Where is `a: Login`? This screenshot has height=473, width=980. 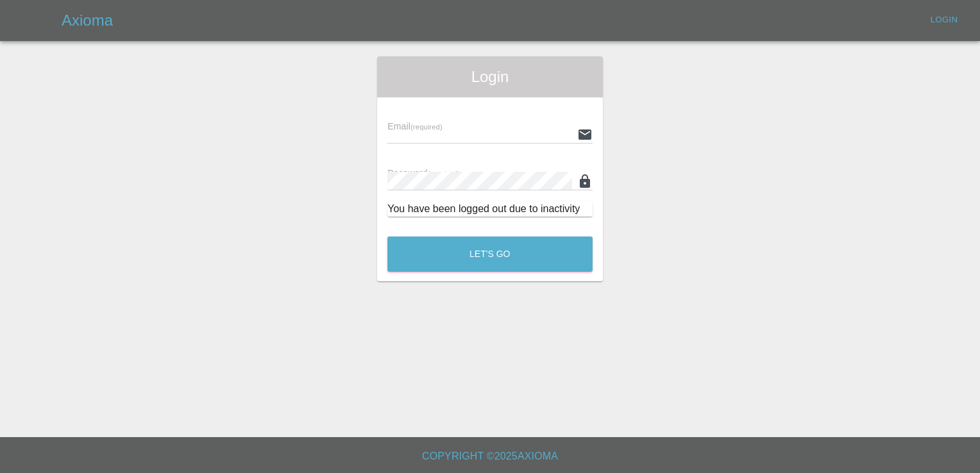
a: Login is located at coordinates (944, 20).